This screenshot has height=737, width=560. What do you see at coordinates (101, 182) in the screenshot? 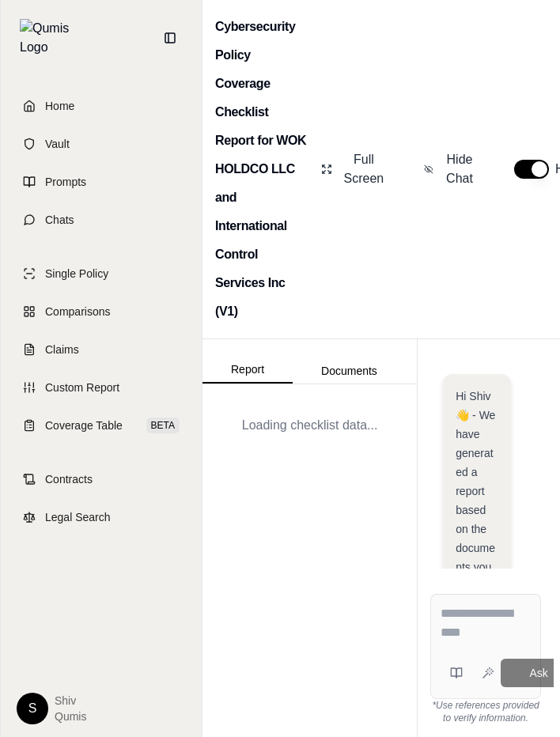
I see `a: Prompts` at bounding box center [101, 182].